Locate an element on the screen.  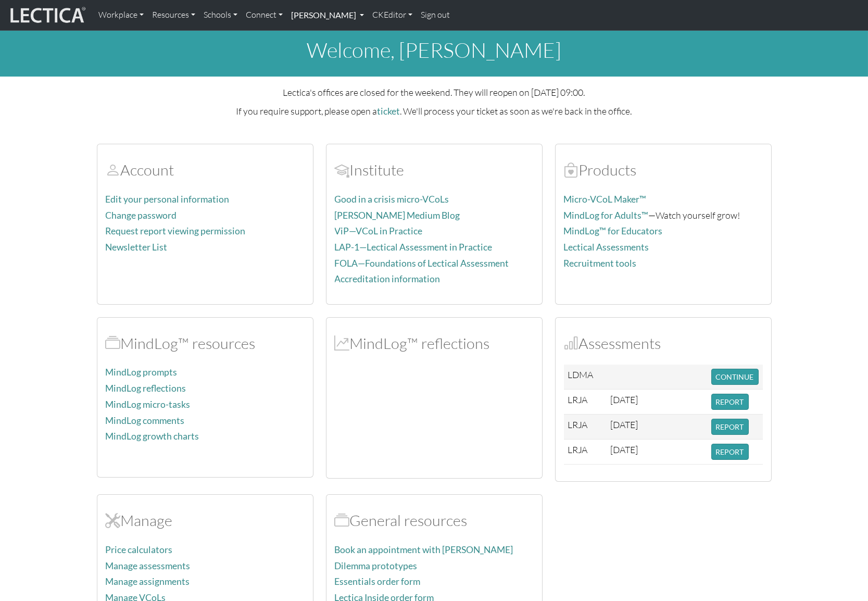
span: Resources is located at coordinates (342, 521).